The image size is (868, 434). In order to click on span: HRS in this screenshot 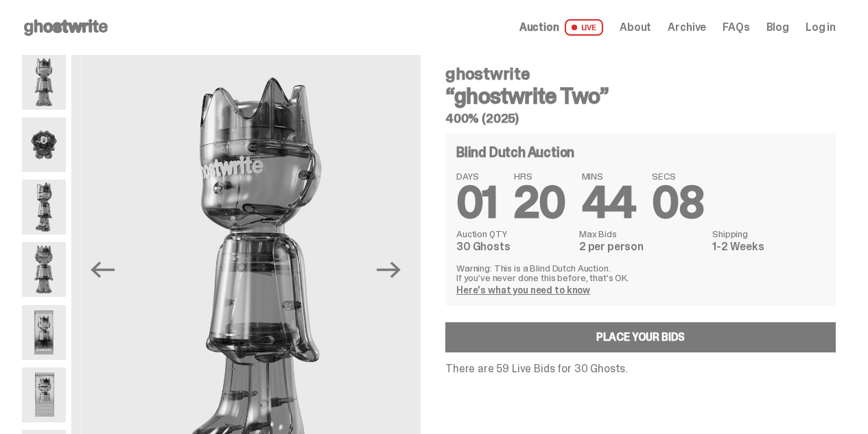, I will do `click(539, 176)`.